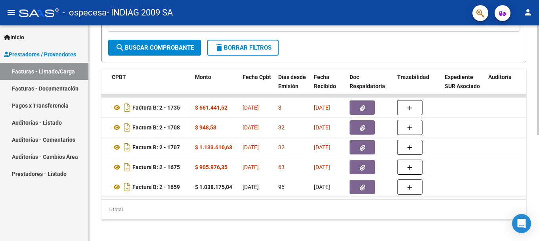 Image resolution: width=539 pixels, height=241 pixels. Describe the element at coordinates (292, 81) in the screenshot. I see `span: Días desde Emisión` at that location.